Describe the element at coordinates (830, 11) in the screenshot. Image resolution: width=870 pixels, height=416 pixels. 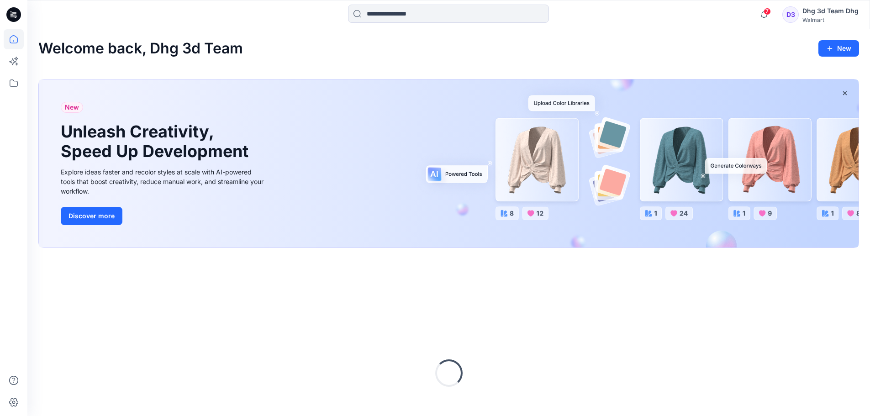
I see `div: Dhg 3d Team Dhg` at that location.